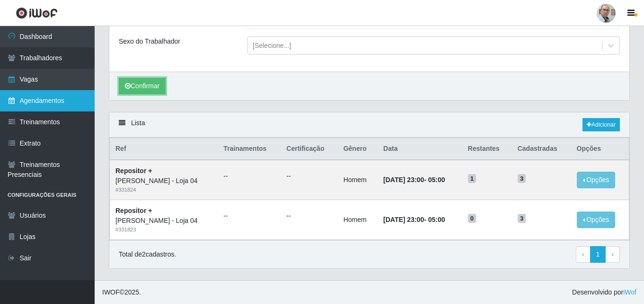  Describe the element at coordinates (358, 149) in the screenshot. I see `th: Gênero` at that location.